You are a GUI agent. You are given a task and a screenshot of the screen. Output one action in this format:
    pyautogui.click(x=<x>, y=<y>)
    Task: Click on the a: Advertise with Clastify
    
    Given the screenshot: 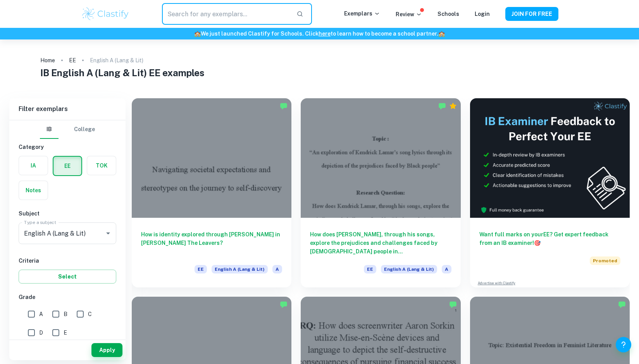 What is the action you would take?
    pyautogui.click(x=497, y=283)
    